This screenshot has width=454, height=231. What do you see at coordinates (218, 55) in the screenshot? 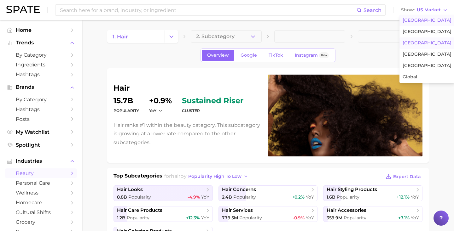
I see `a: Overview` at bounding box center [218, 55].